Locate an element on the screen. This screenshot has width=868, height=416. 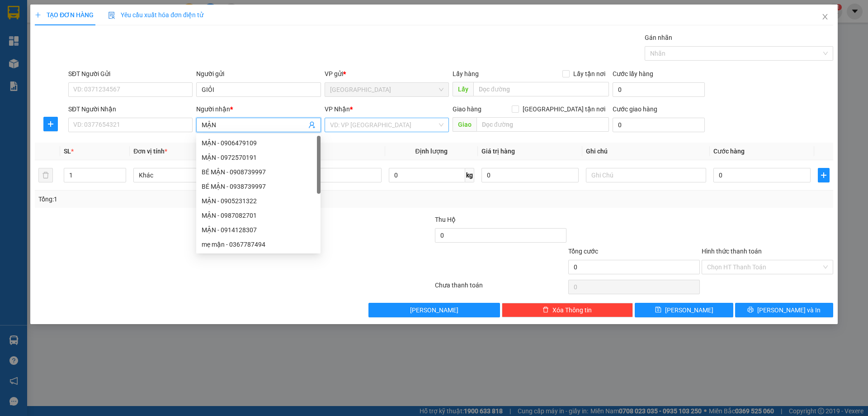
div: BÉ MẬN - 0908739997 is located at coordinates (258, 172).